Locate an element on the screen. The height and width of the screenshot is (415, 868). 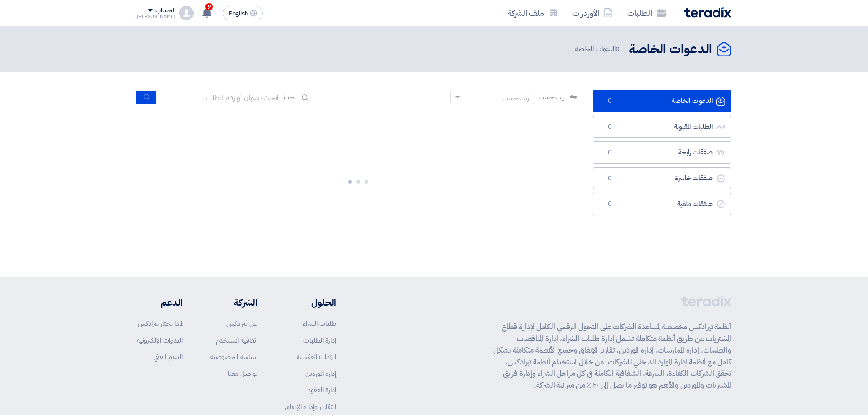
img: profile_test.png is located at coordinates (186, 13).